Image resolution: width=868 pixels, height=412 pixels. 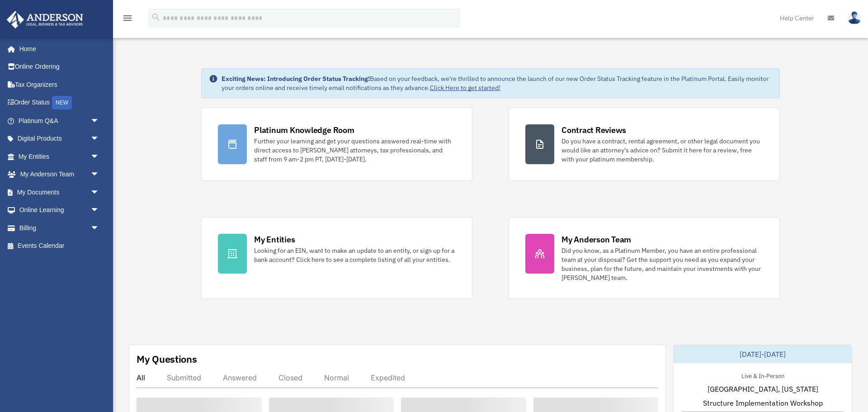 What do you see at coordinates (60, 246) in the screenshot?
I see `a: Events Calendar` at bounding box center [60, 246].